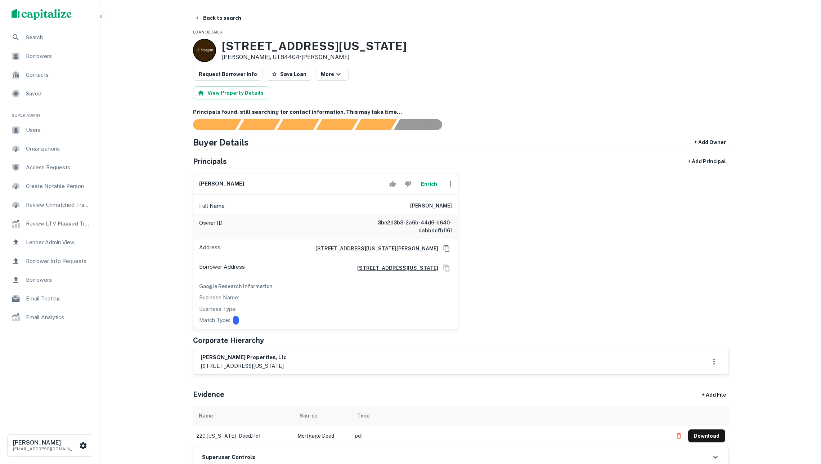 The height and width of the screenshot is (464, 821). I want to click on button: + Add Principal, so click(707, 161).